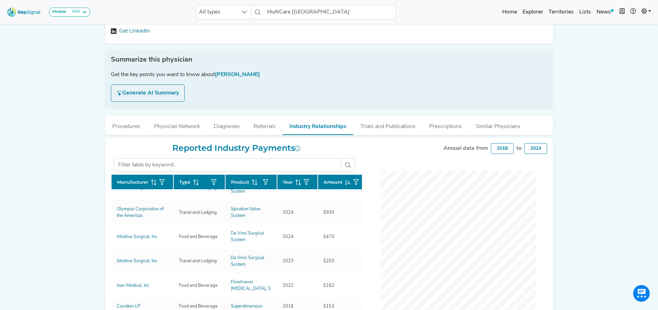 The image size is (658, 310). What do you see at coordinates (329, 260) in the screenshot?
I see `div: $203` at bounding box center [329, 260].